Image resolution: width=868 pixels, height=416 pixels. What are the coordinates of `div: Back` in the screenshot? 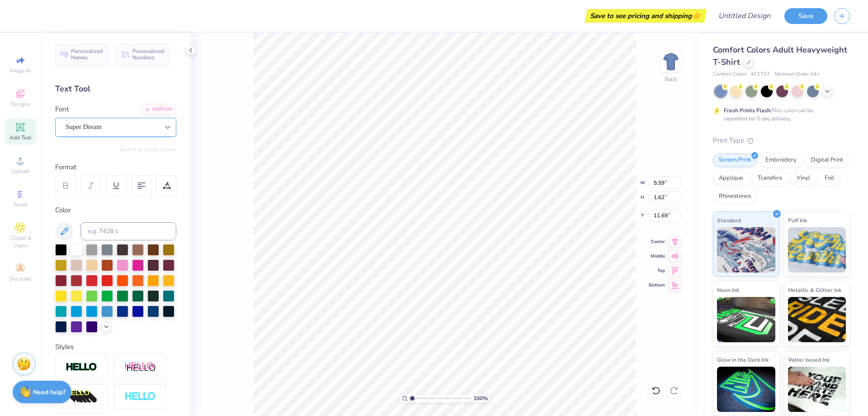 It's located at (671, 79).